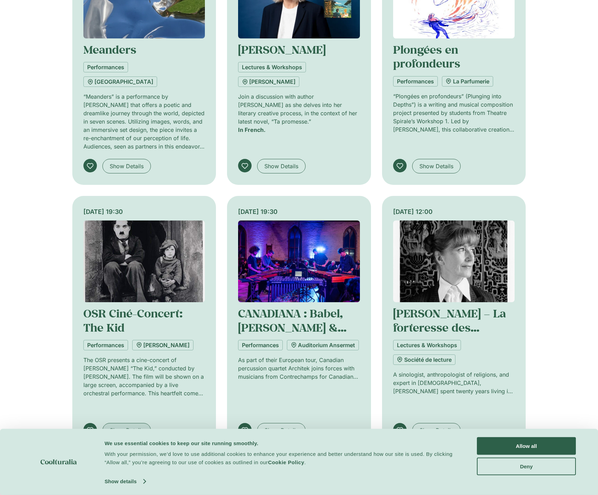 The image size is (598, 495). I want to click on p: “Plongées en profondeurs” (Plunging into Depths”) is a writing and musical composition project pr..., so click(454, 113).